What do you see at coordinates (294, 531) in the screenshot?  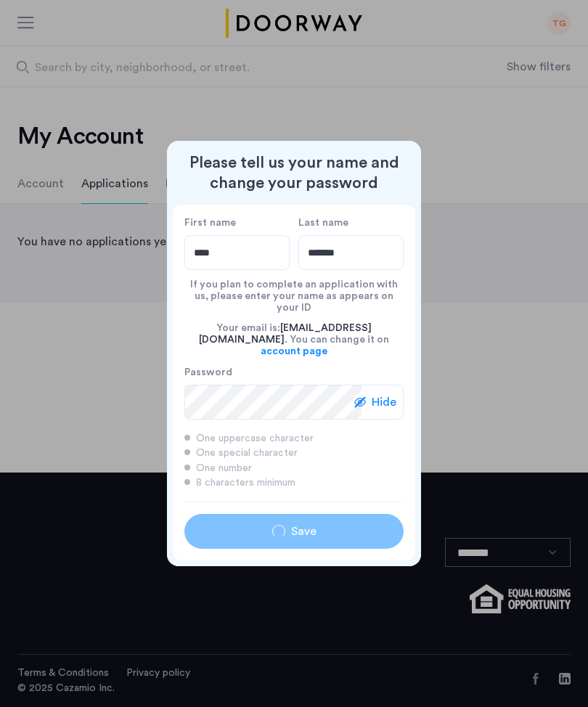 I see `button: button` at bounding box center [294, 531].